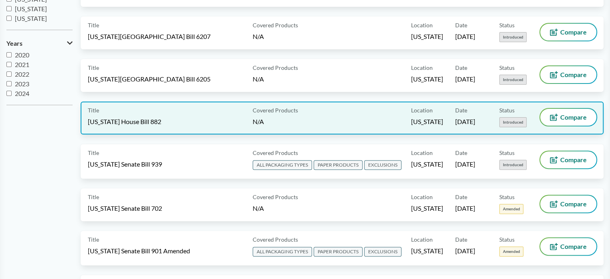 The image size is (610, 279). What do you see at coordinates (22, 55) in the screenshot?
I see `span: 2020` at bounding box center [22, 55].